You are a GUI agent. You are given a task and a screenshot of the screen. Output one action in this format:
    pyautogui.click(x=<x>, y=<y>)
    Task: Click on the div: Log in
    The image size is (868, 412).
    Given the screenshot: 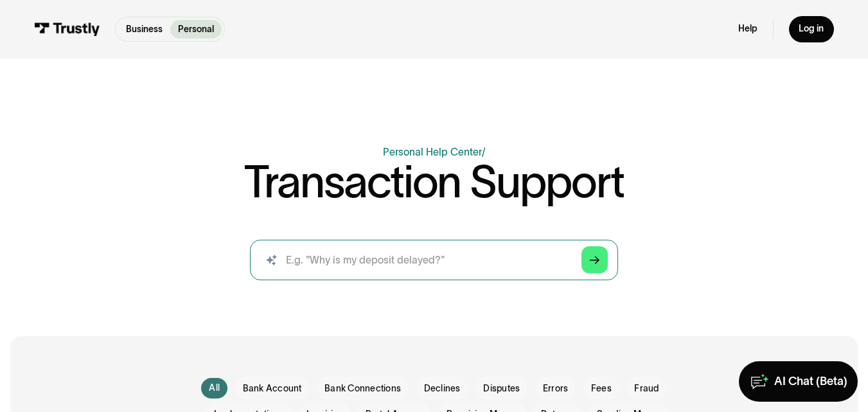 What is the action you would take?
    pyautogui.click(x=811, y=29)
    